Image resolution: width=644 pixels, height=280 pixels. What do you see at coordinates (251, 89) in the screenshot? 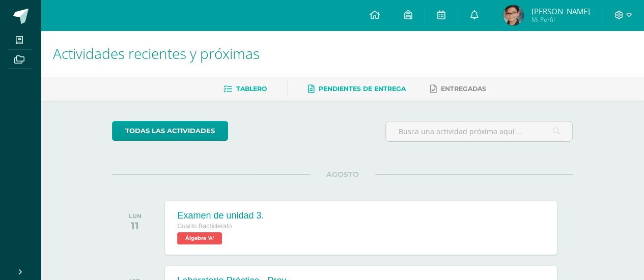
I see `span: Tablero` at bounding box center [251, 89].